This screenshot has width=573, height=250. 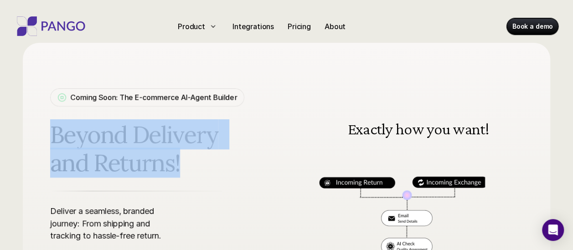 What do you see at coordinates (533, 26) in the screenshot?
I see `p: Book a demo` at bounding box center [533, 26].